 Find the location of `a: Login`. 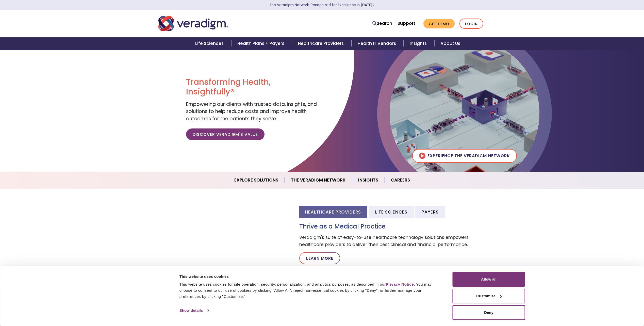

a: Login is located at coordinates (472, 24).